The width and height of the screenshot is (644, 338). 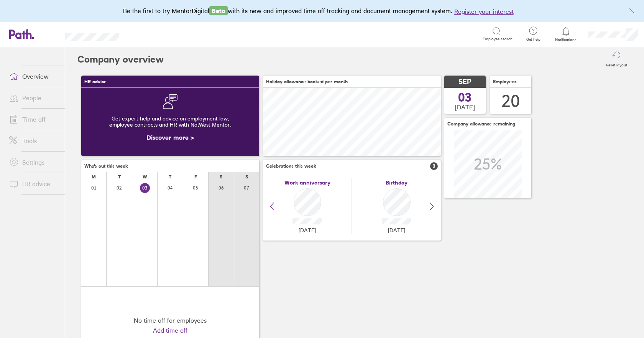 I want to click on a: People, so click(x=34, y=98).